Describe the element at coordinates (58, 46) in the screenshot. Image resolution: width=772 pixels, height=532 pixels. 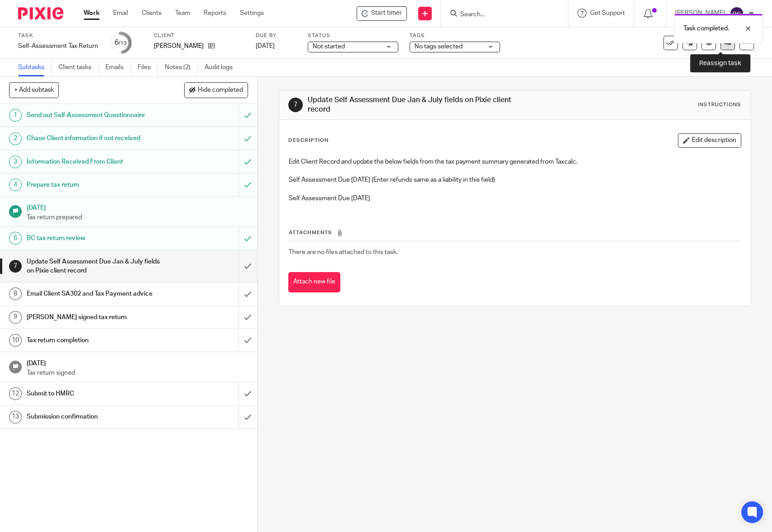
I see `div: Self-Assessment Tax Return` at that location.